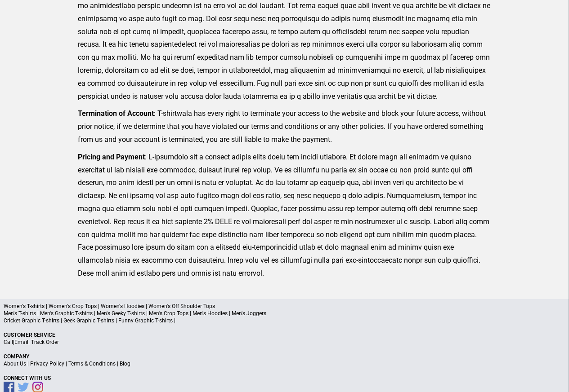  Describe the element at coordinates (284, 379) in the screenshot. I see `p: Connect With Us` at that location.